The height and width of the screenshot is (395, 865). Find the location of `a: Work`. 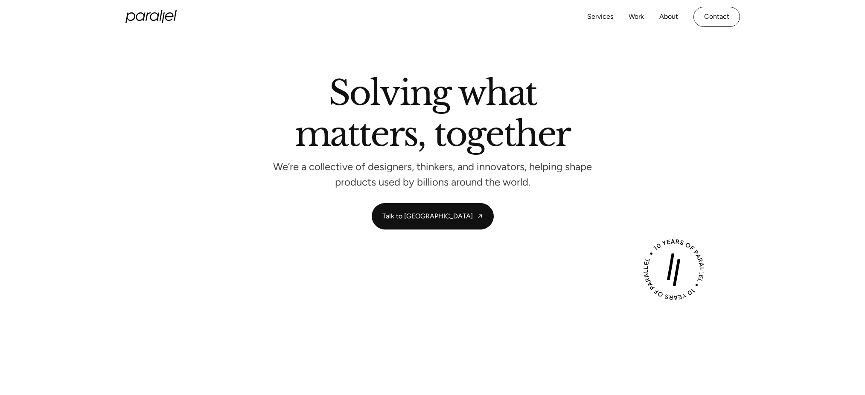

a: Work is located at coordinates (636, 17).